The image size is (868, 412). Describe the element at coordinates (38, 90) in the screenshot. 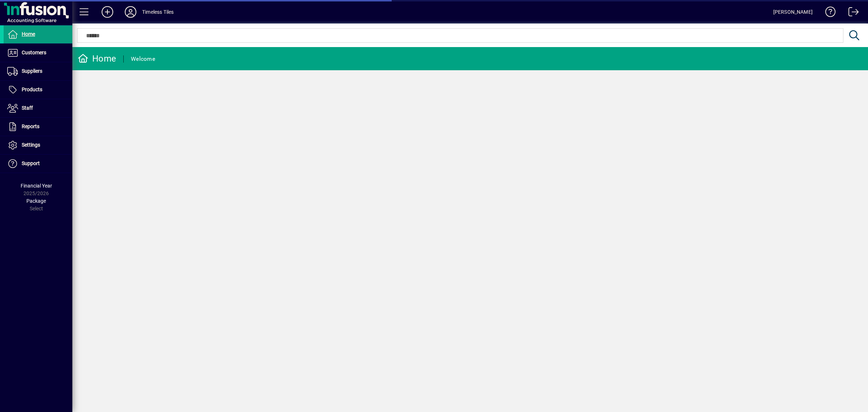

I see `a: Products` at that location.